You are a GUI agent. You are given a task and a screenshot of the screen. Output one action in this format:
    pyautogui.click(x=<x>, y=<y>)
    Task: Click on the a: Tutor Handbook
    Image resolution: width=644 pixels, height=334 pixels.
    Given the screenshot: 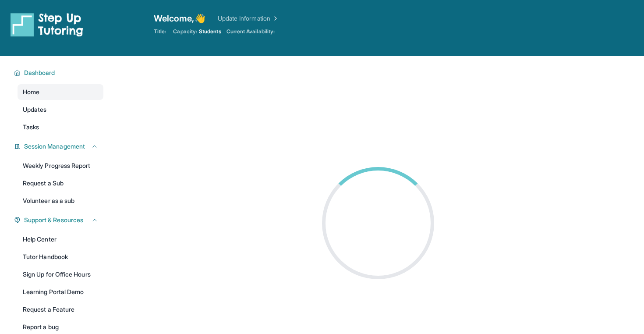 What is the action you would take?
    pyautogui.click(x=61, y=257)
    